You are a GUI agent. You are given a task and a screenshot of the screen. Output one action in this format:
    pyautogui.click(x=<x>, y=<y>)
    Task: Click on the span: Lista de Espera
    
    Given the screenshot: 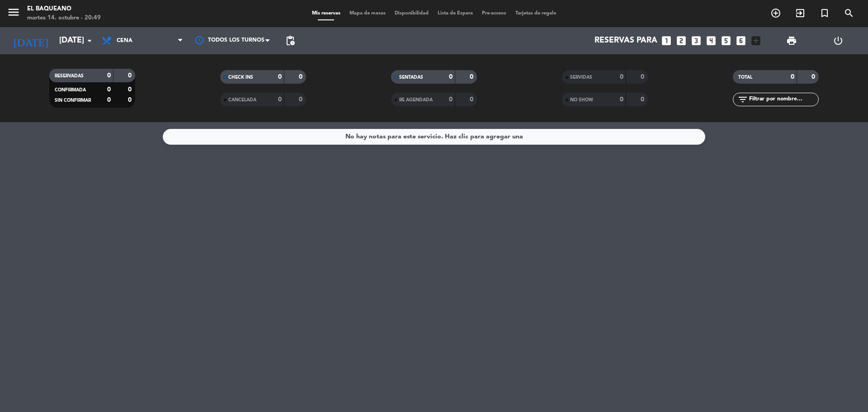 What is the action you would take?
    pyautogui.click(x=455, y=13)
    